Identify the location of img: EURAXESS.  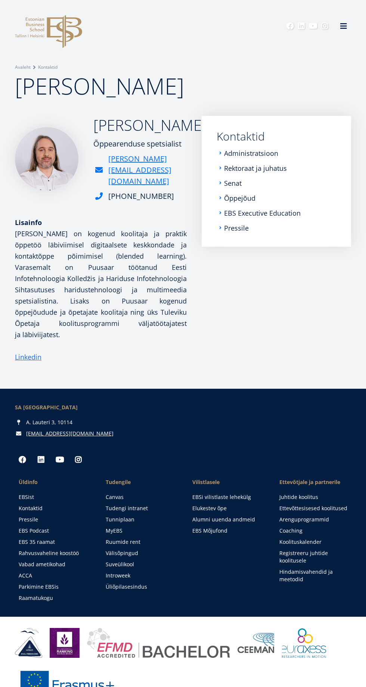
(304, 643).